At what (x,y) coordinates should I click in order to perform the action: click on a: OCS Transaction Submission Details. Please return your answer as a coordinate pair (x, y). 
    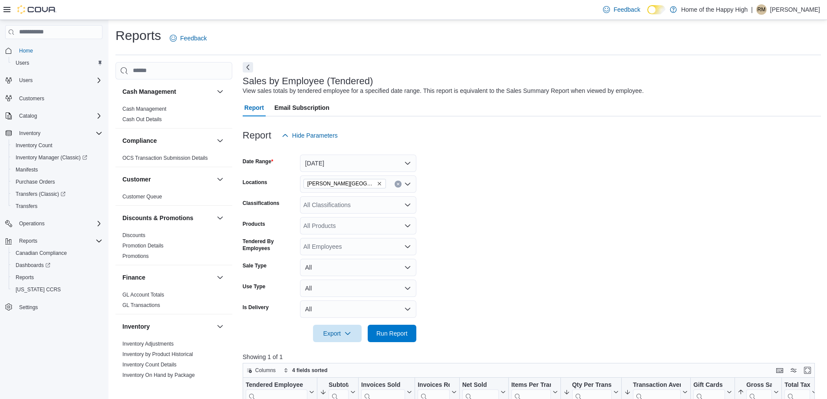
    Looking at the image, I should click on (165, 158).